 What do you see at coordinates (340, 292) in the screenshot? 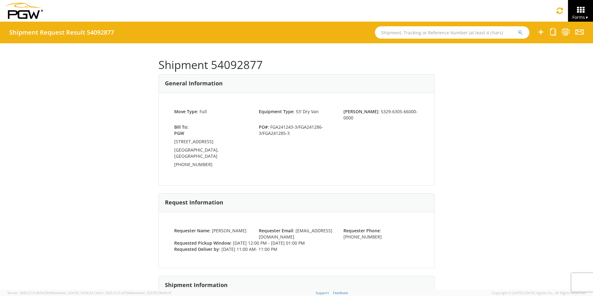
I see `a: Feedback` at bounding box center [340, 292].